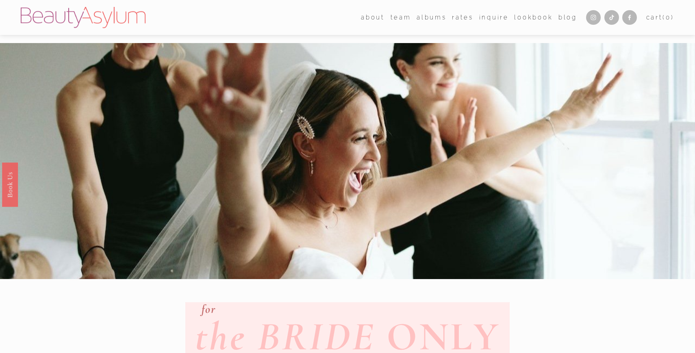 Image resolution: width=695 pixels, height=353 pixels. Describe the element at coordinates (373, 17) in the screenshot. I see `span: about` at that location.